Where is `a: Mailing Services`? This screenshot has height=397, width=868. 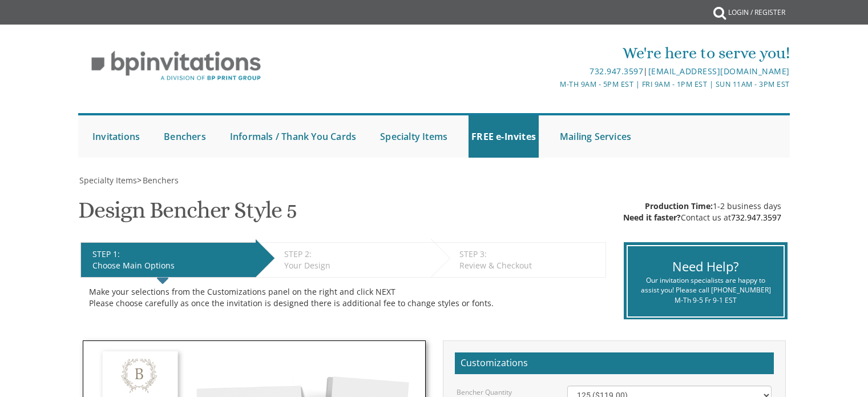 a: Mailing Services is located at coordinates (596, 137).